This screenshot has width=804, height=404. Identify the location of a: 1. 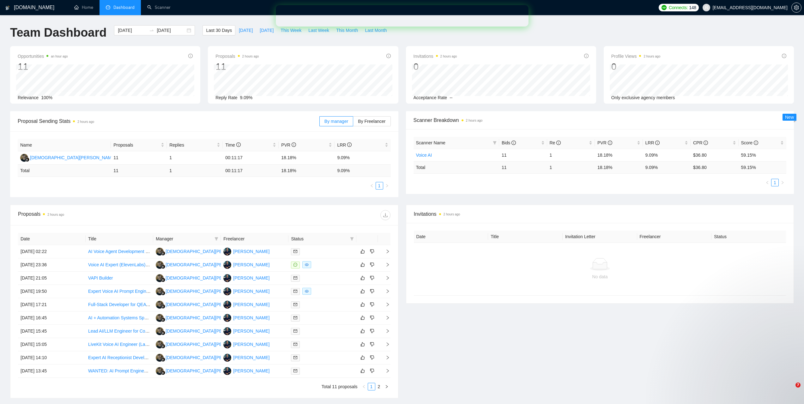
(775, 183).